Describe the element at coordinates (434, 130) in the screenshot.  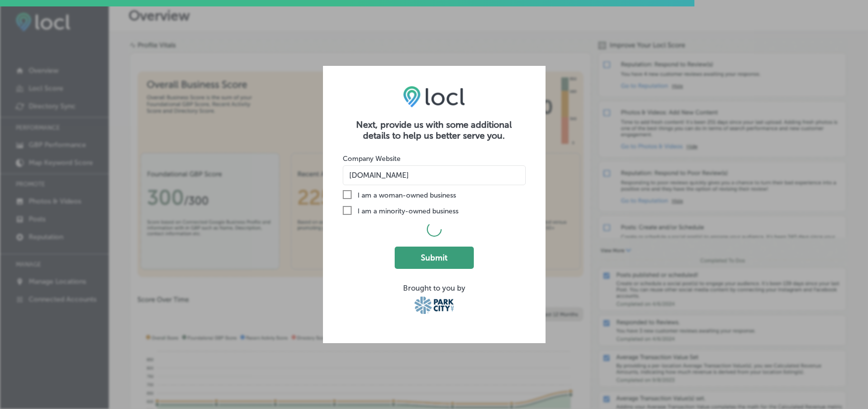
I see `h2: Next, provide us with some additional details to help us better serve you.` at that location.